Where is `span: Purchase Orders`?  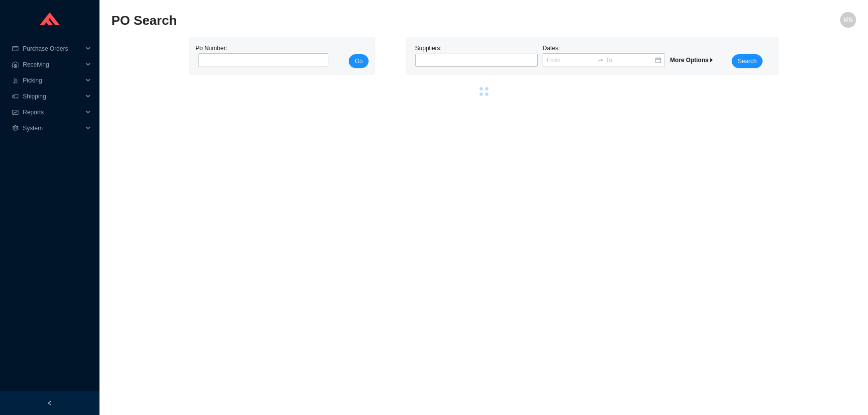 span: Purchase Orders is located at coordinates (53, 48).